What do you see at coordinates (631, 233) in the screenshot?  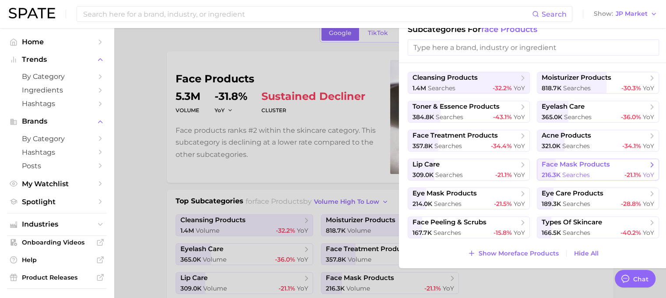 I see `span: -40.2%` at bounding box center [631, 233].